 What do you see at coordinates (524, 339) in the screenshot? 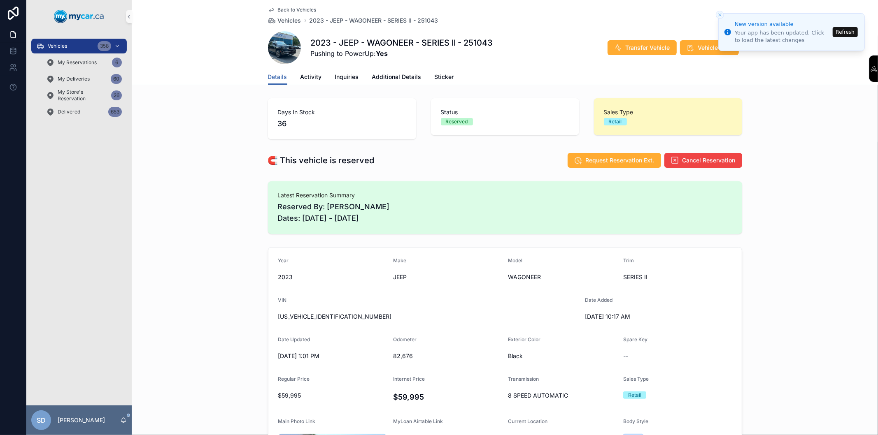
I see `span: Exterior Color` at bounding box center [524, 339].